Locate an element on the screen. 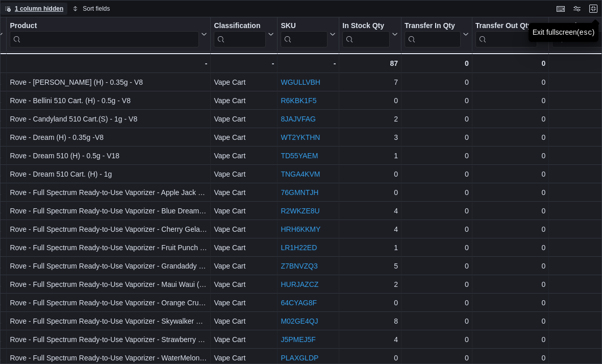 The image size is (602, 364). span: 1 column hidden is located at coordinates (39, 9).